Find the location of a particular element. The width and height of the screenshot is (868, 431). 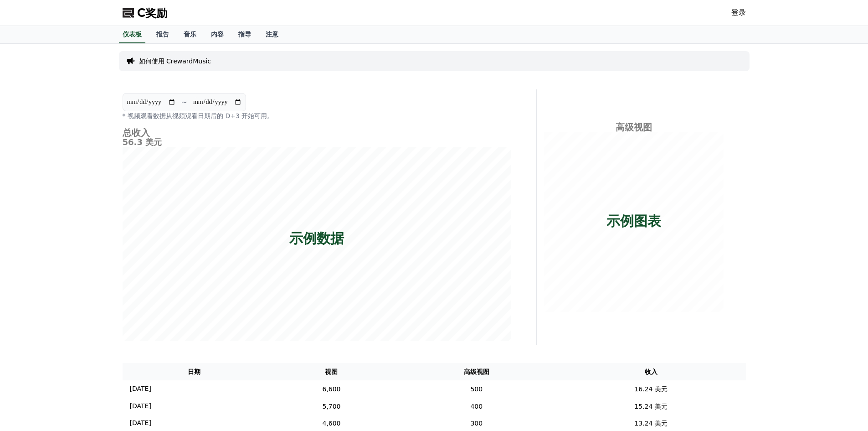

font: 500 is located at coordinates (476, 388).